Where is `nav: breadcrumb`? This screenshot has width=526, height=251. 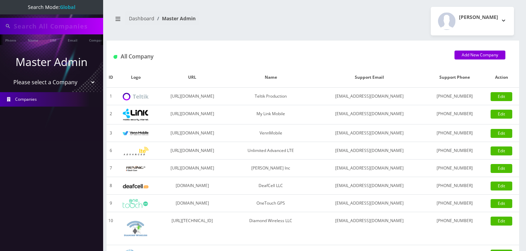 nav: breadcrumb is located at coordinates (210, 21).